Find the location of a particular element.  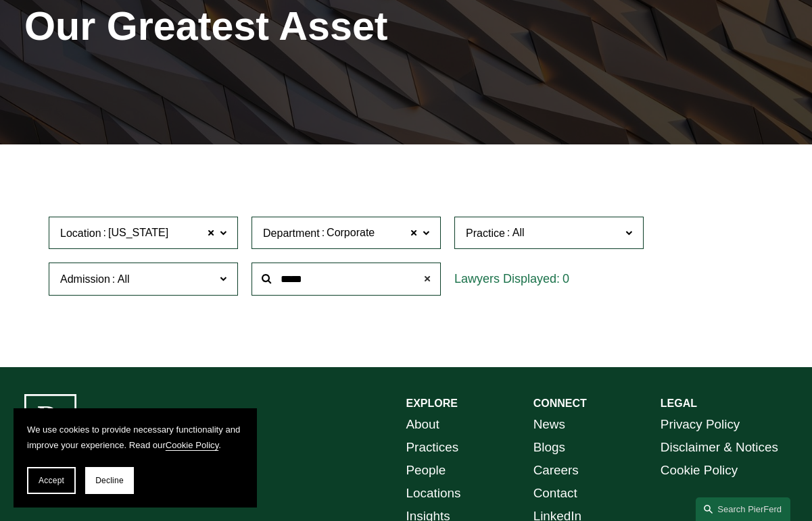

strong: CONNECT is located at coordinates (559, 403).